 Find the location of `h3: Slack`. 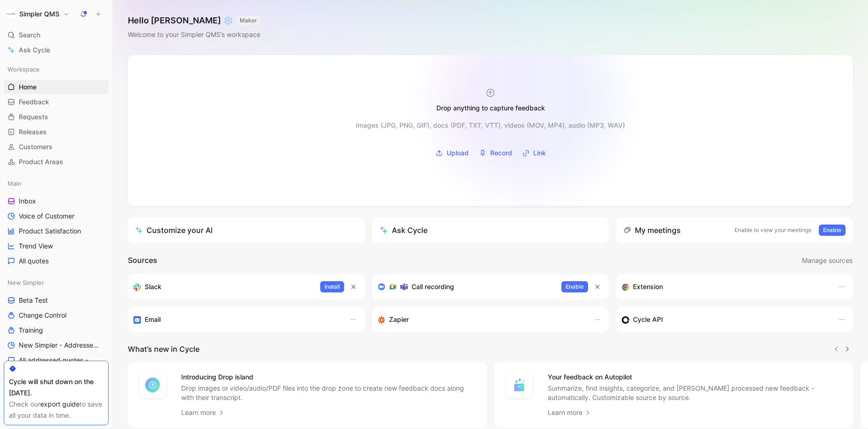

h3: Slack is located at coordinates (153, 287).